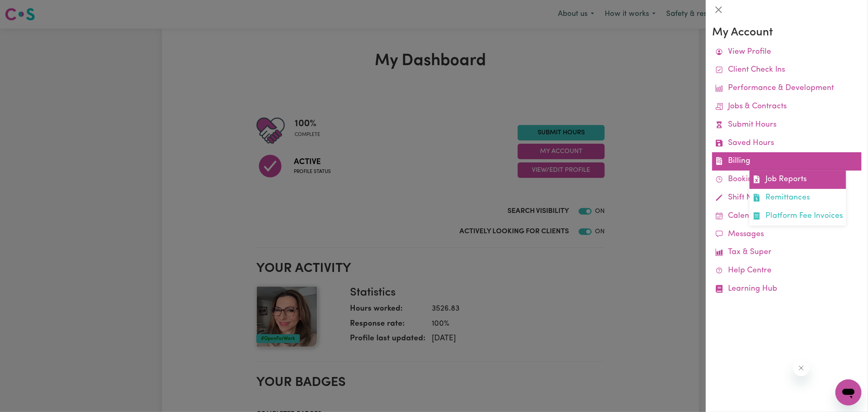 The width and height of the screenshot is (868, 412). I want to click on span: Need any help?, so click(27, 9).